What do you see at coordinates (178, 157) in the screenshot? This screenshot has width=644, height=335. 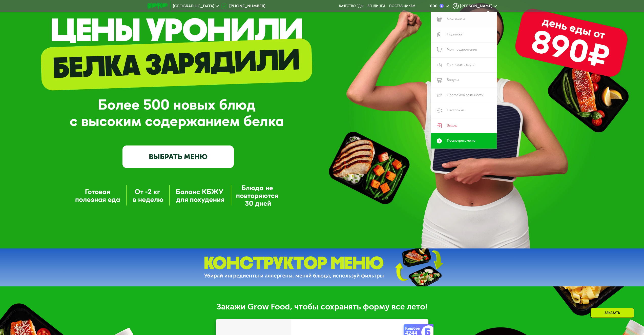 I see `a: ВЫБРАТЬ МЕНЮ` at bounding box center [178, 157].